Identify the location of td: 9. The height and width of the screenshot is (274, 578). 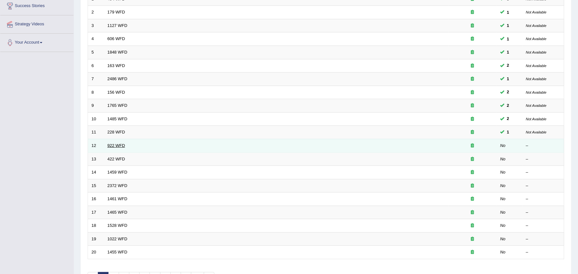
(96, 106).